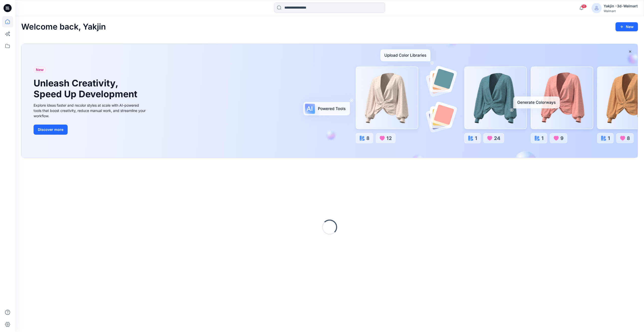  What do you see at coordinates (90, 110) in the screenshot?
I see `div: Explore ideas faster and recolor styles at scale with AI-powered tools that boost creativity, red...` at bounding box center [90, 110].